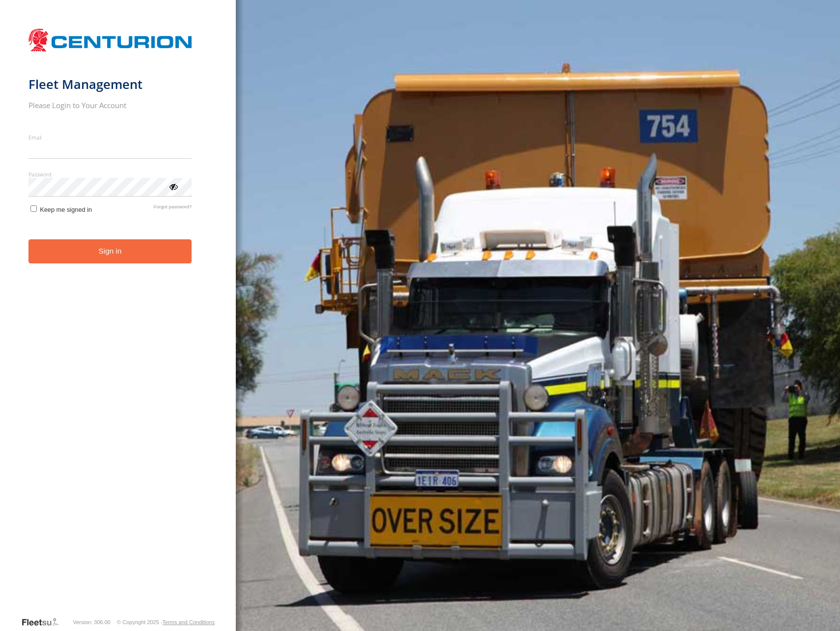  Describe the element at coordinates (166, 622) in the screenshot. I see `div: © Copyright 2025 -` at that location.